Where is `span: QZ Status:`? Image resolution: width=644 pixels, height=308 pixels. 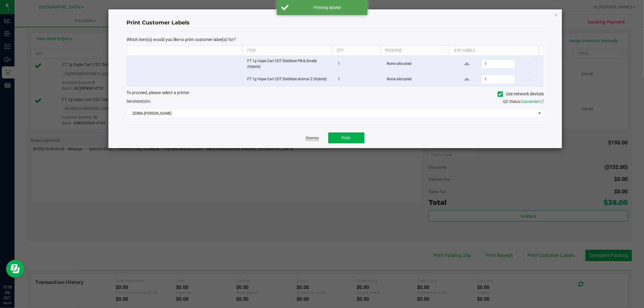
span: QZ Status: is located at coordinates (523, 101).